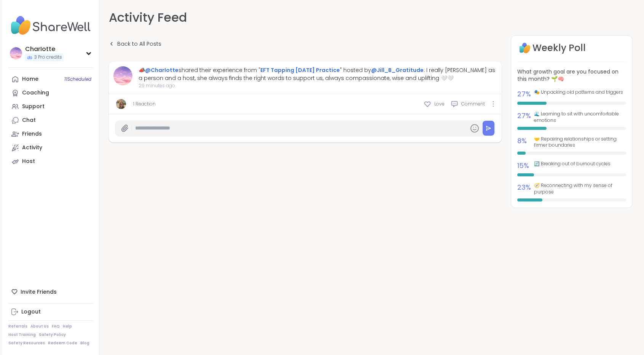 The image size is (644, 355). What do you see at coordinates (29, 120) in the screenshot?
I see `div: Chat` at bounding box center [29, 120].